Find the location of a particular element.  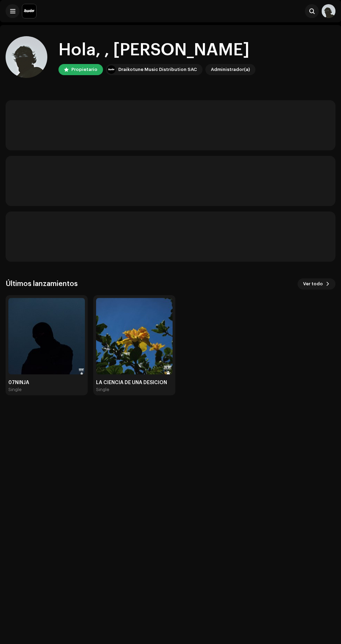

div: Draikotune Music Distribution SAC is located at coordinates (158, 70).